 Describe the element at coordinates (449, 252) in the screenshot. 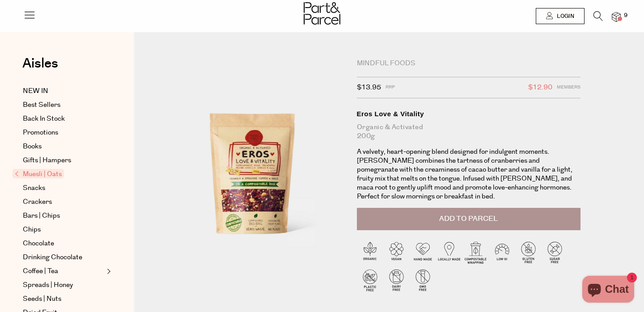

I see `img: P_P-ICONS-Live_Bec_V11_Locally_Made_2.svg` at that location.